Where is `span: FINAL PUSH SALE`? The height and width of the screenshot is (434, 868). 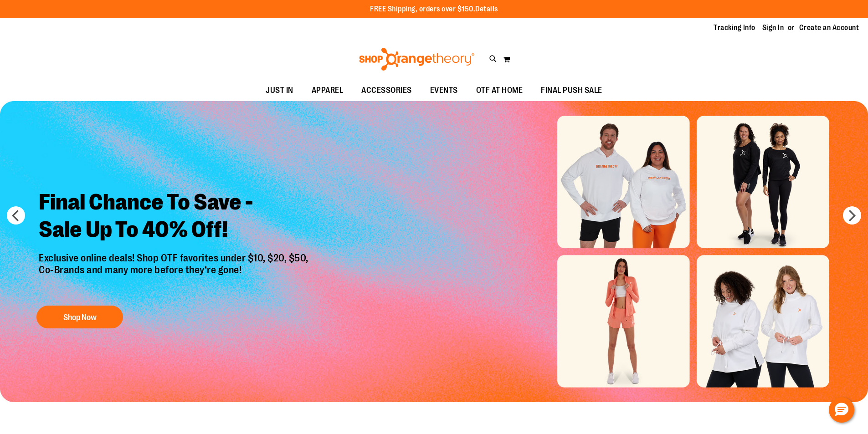 span: FINAL PUSH SALE is located at coordinates (571, 90).